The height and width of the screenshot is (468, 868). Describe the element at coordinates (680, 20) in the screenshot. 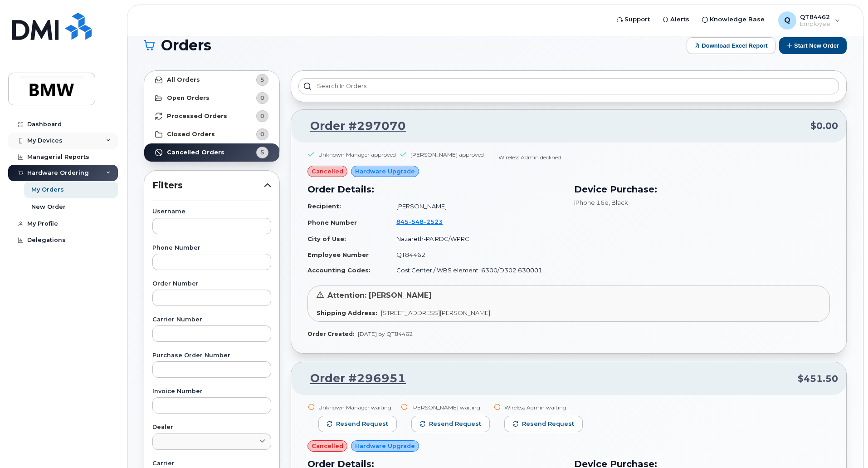

I see `span: Alerts` at that location.